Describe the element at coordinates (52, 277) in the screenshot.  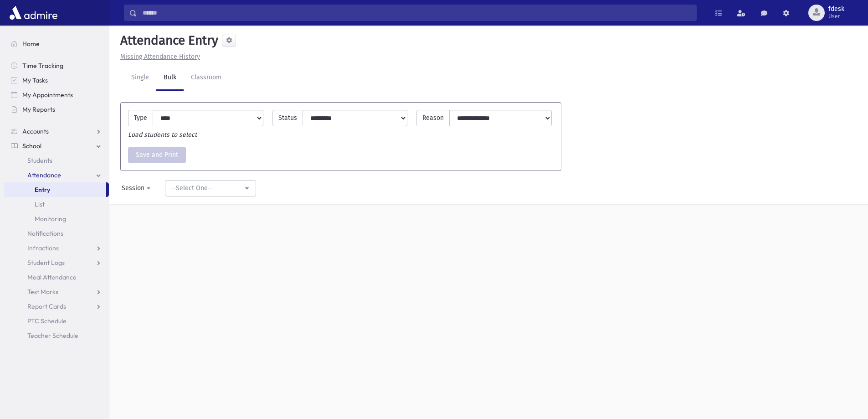
I see `span: Meal Attendance` at that location.